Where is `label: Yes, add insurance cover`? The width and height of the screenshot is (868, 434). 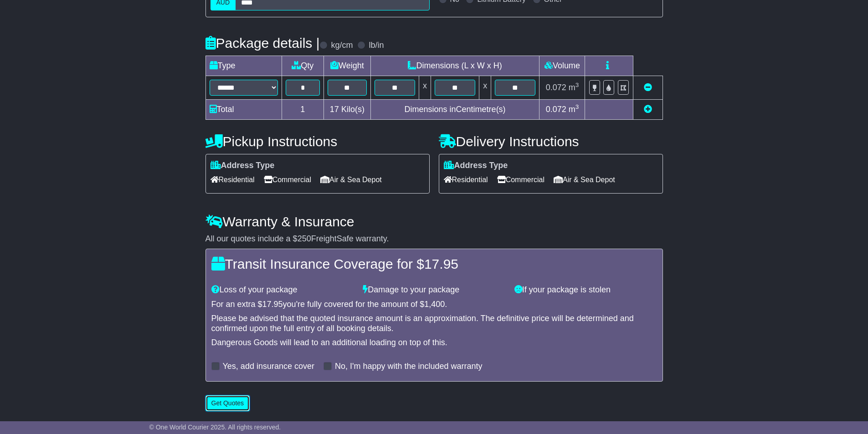 label: Yes, add insurance cover is located at coordinates (269, 367).